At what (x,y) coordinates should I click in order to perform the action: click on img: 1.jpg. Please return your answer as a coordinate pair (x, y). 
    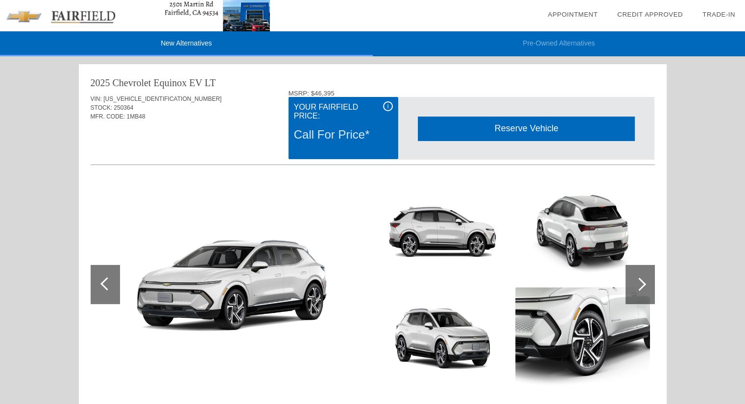
    Looking at the image, I should click on (229, 284).